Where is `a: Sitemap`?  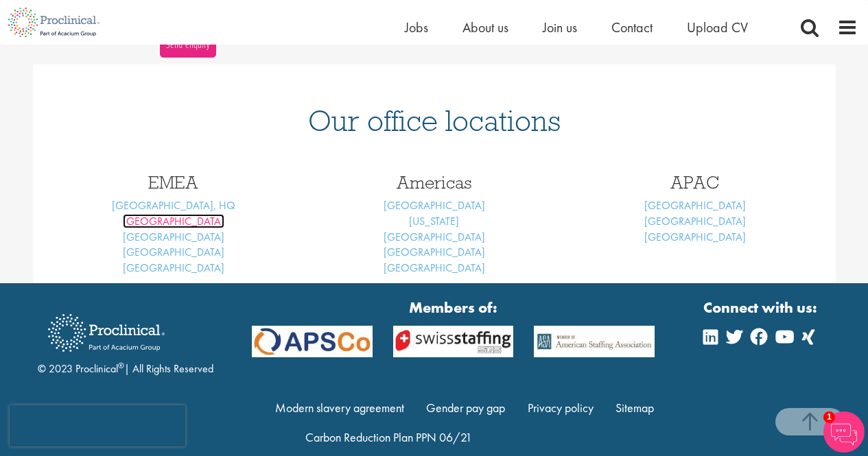
a: Sitemap is located at coordinates (635, 407).